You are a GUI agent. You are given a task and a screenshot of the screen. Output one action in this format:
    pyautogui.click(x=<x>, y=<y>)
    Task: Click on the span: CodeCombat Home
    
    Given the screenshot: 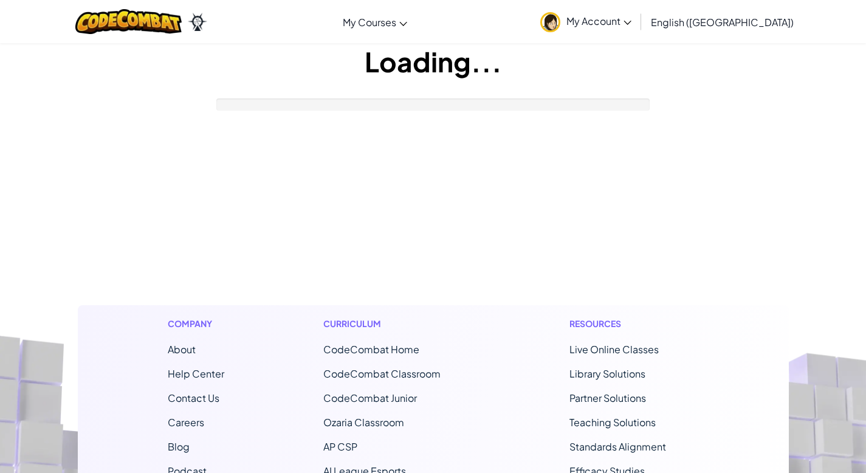 What is the action you would take?
    pyautogui.click(x=371, y=349)
    